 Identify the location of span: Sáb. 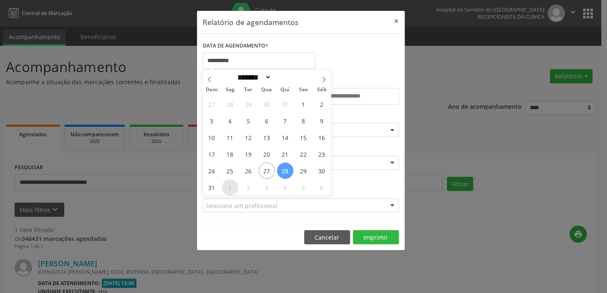
(322, 90).